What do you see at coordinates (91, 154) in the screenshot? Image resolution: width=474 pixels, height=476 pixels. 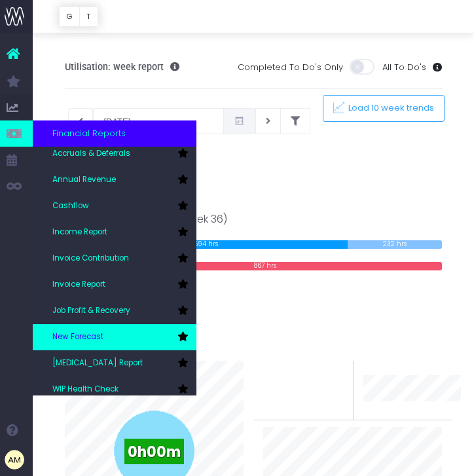 I see `span: Accruals & Deferrals` at bounding box center [91, 154].